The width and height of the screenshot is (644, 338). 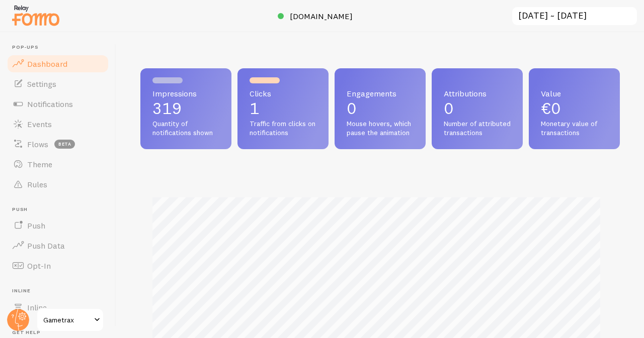 I want to click on span: Rules, so click(x=37, y=185).